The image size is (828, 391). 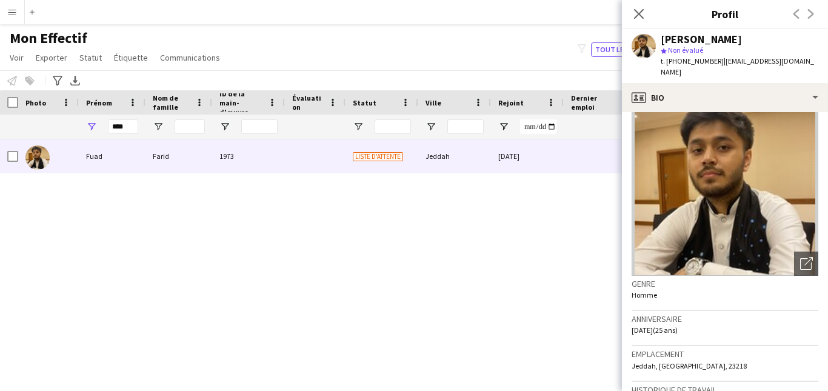 I want to click on span: Rejoint, so click(x=511, y=102).